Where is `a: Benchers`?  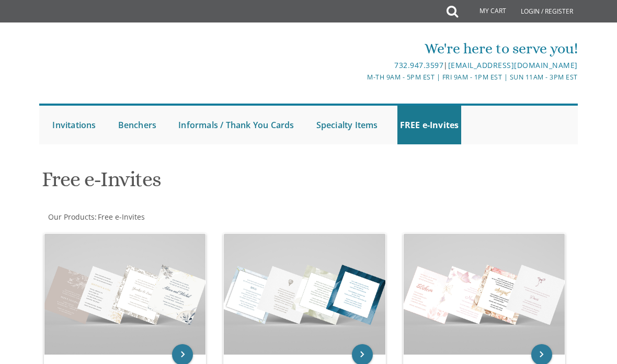
a: Benchers is located at coordinates (137, 125).